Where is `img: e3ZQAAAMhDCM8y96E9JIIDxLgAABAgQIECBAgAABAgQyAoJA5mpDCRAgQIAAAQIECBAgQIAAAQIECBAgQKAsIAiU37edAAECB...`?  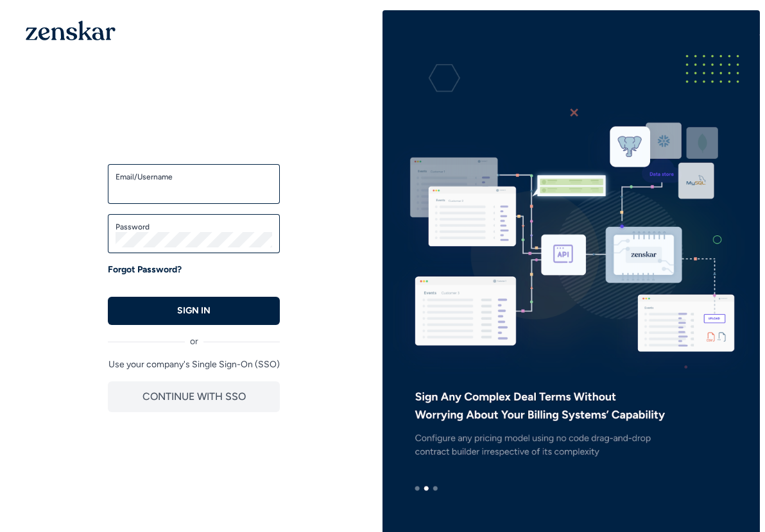 img: e3ZQAAAMhDCM8y96E9JIIDxLgAABAgQIECBAgAABAgQyAoJA5mpDCRAgQIAAAQIECBAgQIAAAQIECBAgQKAsIAiU37edAAECB... is located at coordinates (571, 276).